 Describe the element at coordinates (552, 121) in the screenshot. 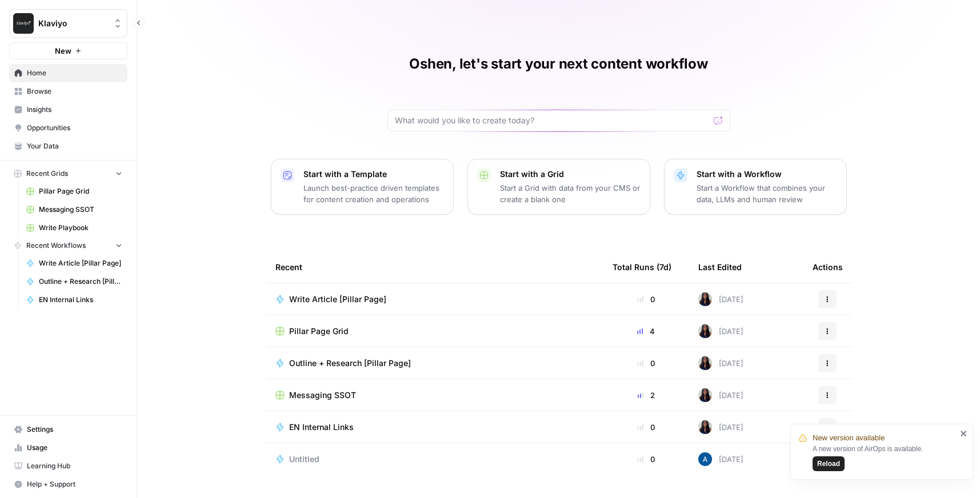

I see `input: What would you like to create today?` at that location.